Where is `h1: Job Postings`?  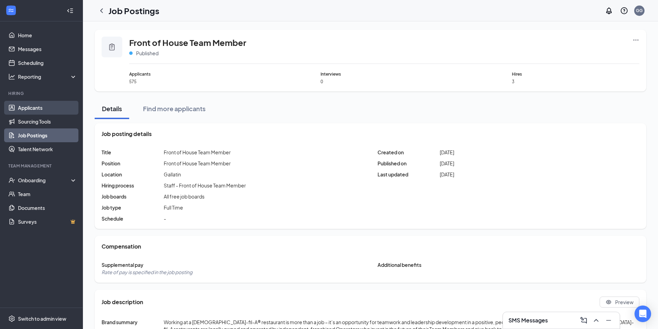
h1: Job Postings is located at coordinates (134, 11).